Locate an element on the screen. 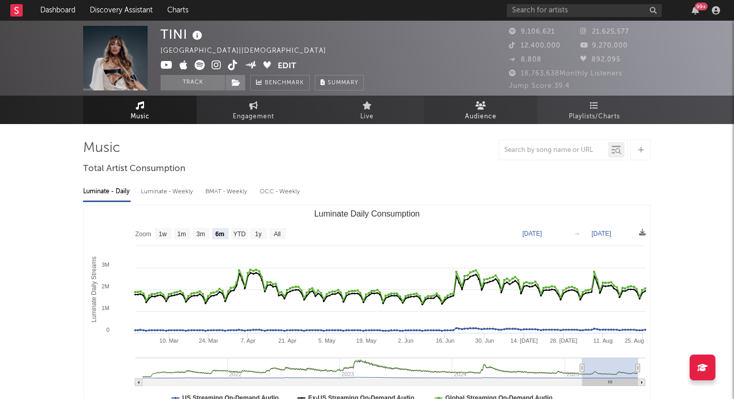  span: 18,763,638 Monthly Listeners is located at coordinates (566, 73).